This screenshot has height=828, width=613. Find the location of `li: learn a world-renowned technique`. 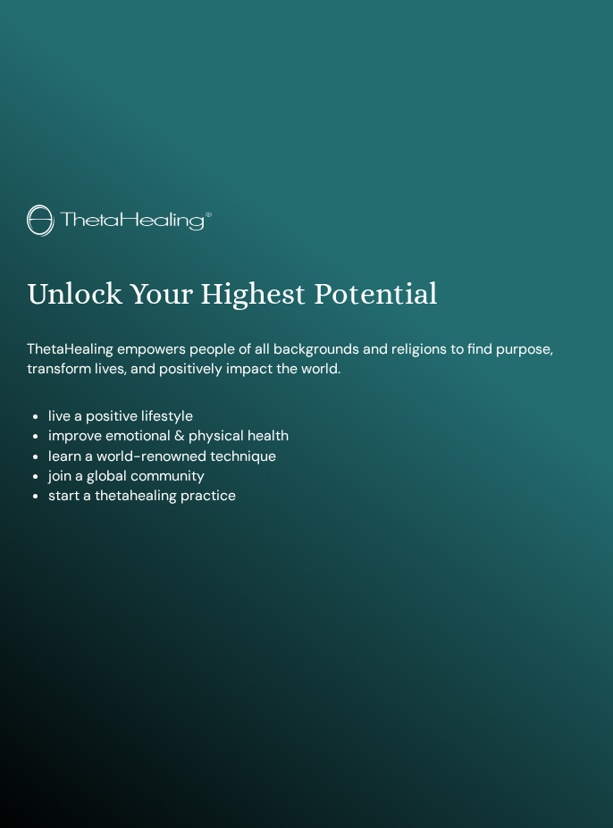

li: learn a world-renowned technique is located at coordinates (317, 456).